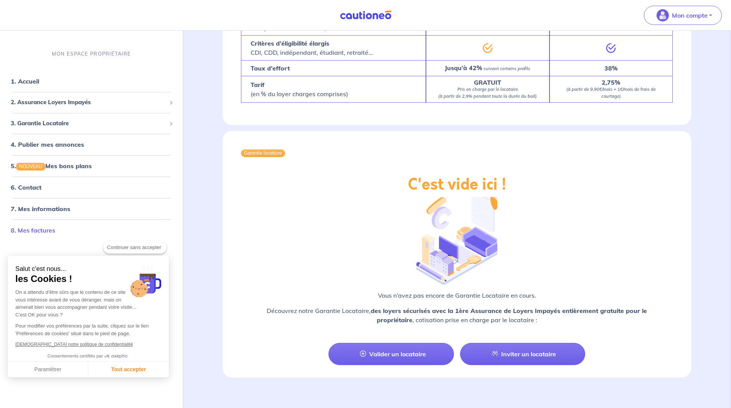 Image resolution: width=731 pixels, height=408 pixels. What do you see at coordinates (91, 209) in the screenshot?
I see `div: 7. Mes informations` at bounding box center [91, 209].